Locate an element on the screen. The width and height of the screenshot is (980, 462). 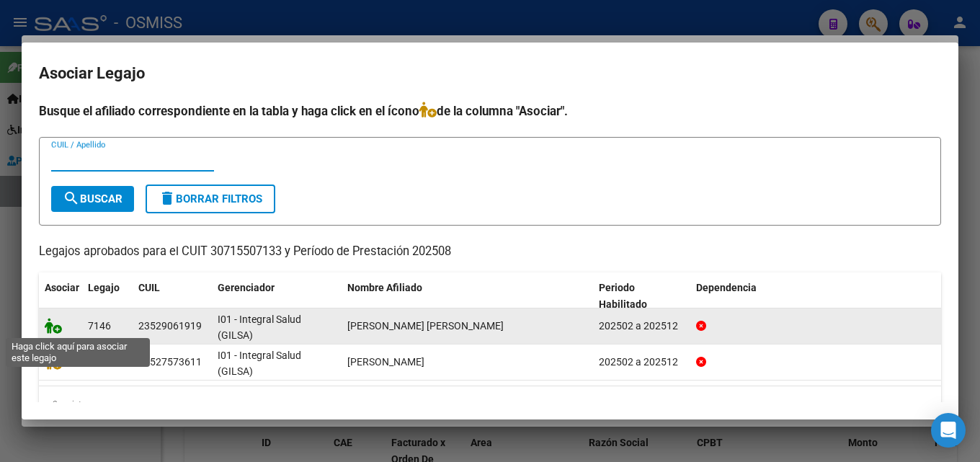
span: 7146 is located at coordinates (99, 326).